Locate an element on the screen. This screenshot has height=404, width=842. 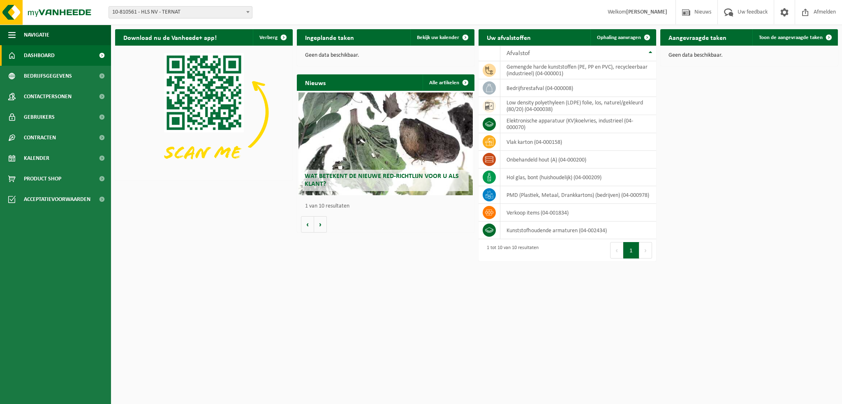
h2: Uw afvalstoffen is located at coordinates (509, 37).